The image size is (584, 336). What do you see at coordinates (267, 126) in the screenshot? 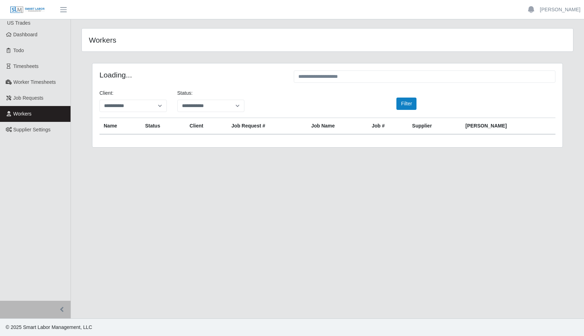
I see `th: Job Request #` at bounding box center [267, 126].